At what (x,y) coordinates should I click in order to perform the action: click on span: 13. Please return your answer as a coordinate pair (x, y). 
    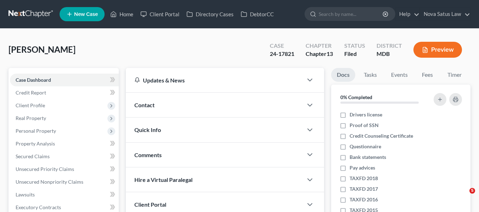
    Looking at the image, I should click on (330, 54).